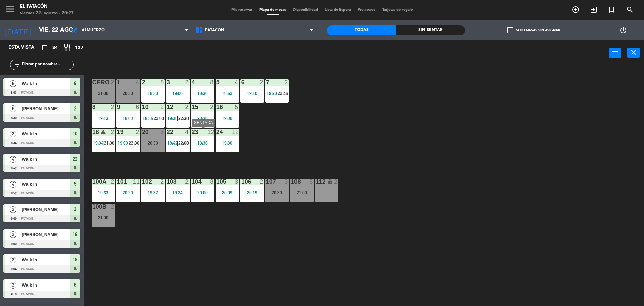 This screenshot has height=306, width=644. What do you see at coordinates (75, 134) in the screenshot?
I see `span: 10` at bounding box center [75, 134].